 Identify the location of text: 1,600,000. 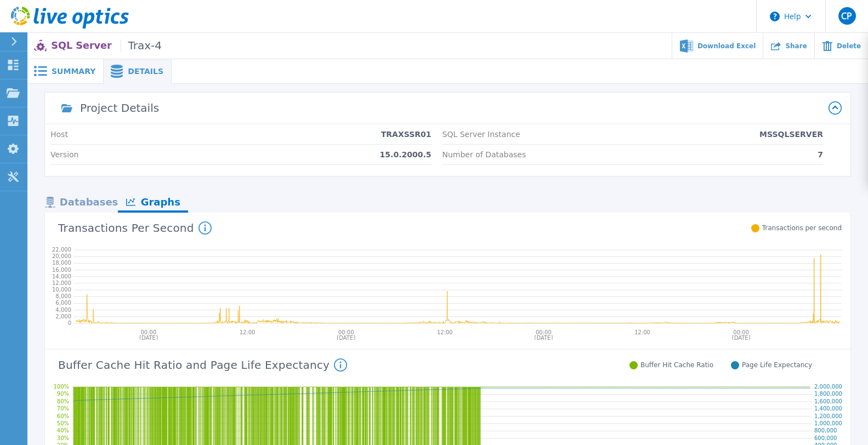
(828, 401).